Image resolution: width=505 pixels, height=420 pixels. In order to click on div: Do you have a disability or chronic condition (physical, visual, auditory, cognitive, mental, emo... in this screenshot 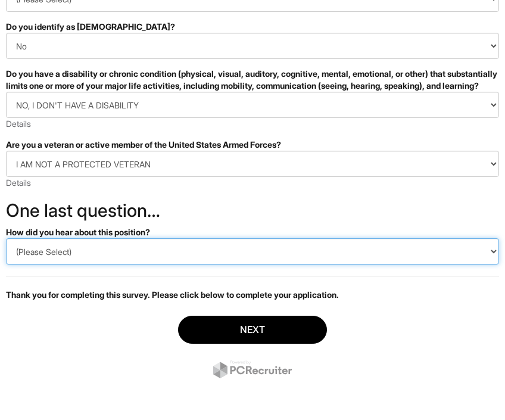, I will do `click(252, 80)`.